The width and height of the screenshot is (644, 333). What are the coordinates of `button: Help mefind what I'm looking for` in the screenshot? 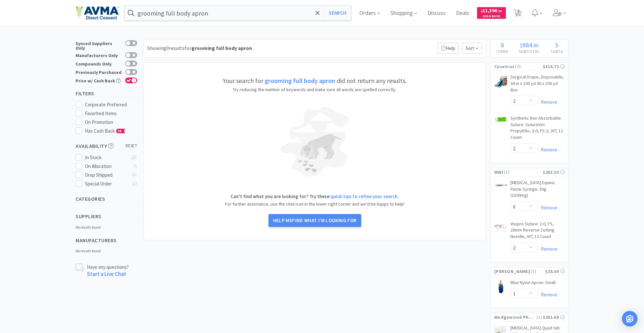 It's located at (315, 220).